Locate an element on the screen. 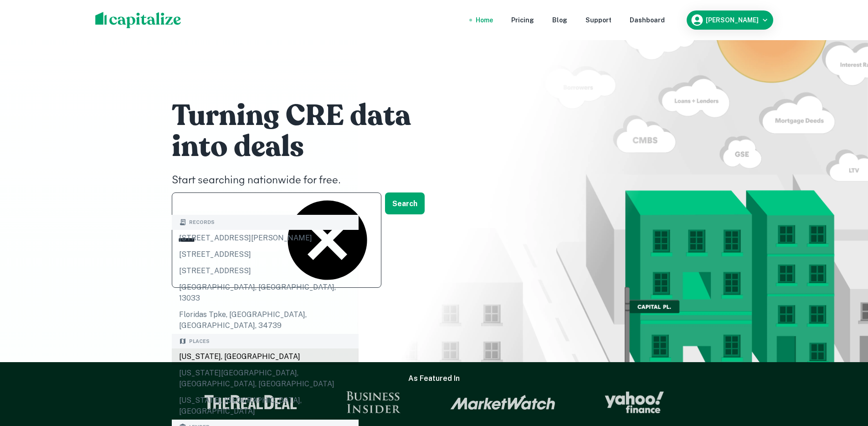 Image resolution: width=868 pixels, height=426 pixels. img: Business Insider is located at coordinates (374, 402).